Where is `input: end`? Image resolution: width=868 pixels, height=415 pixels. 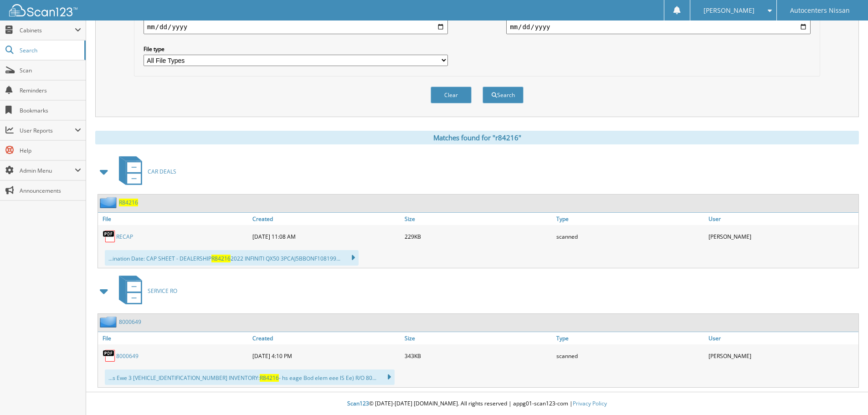 input: end is located at coordinates (658, 27).